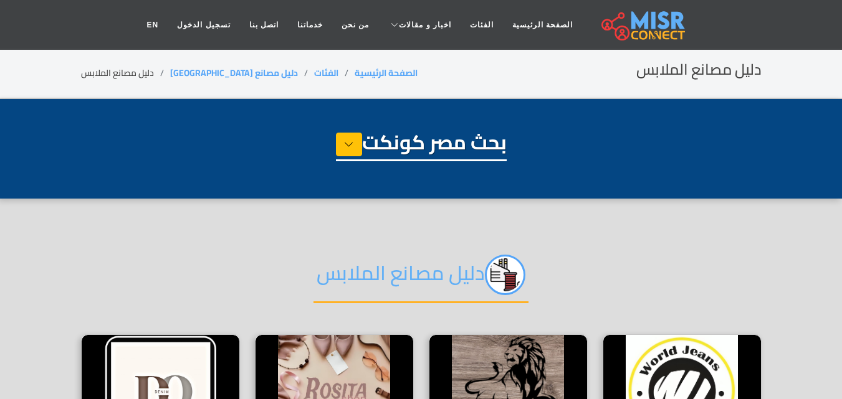  What do you see at coordinates (355, 25) in the screenshot?
I see `a: من نحن` at bounding box center [355, 25].